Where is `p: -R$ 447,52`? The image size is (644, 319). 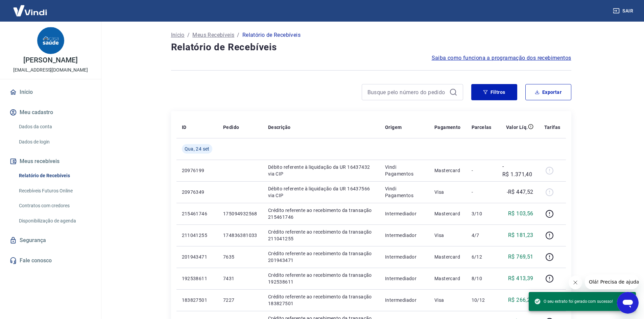 p: -R$ 447,52 is located at coordinates (520, 192).